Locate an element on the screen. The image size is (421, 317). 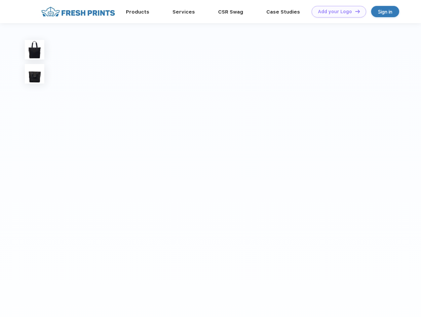
img: fo%20logo%202.webp is located at coordinates (78, 12).